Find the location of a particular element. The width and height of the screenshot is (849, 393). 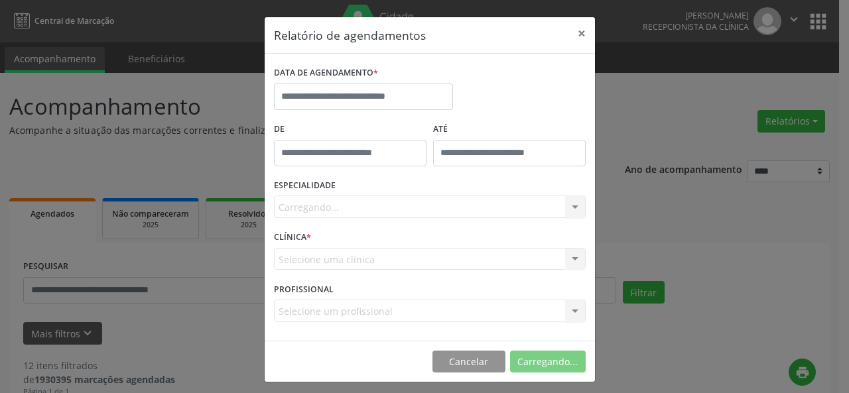

button: Carregando... is located at coordinates (548, 362).